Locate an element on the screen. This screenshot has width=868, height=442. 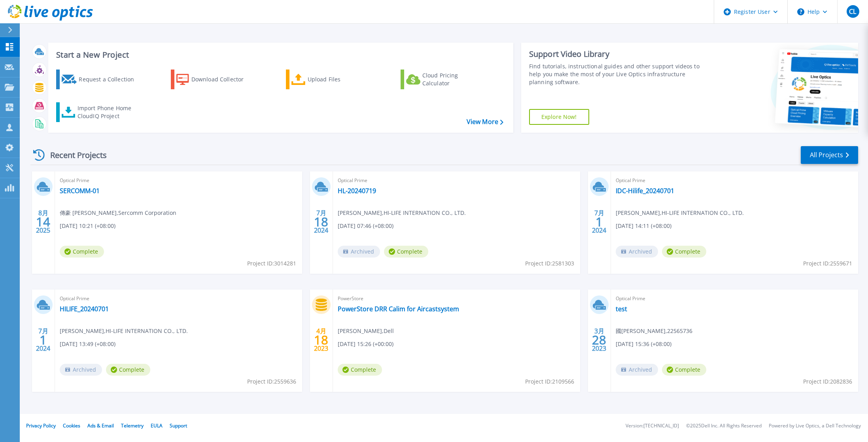
a: IDC-Hilife_20240701 is located at coordinates (645, 191).